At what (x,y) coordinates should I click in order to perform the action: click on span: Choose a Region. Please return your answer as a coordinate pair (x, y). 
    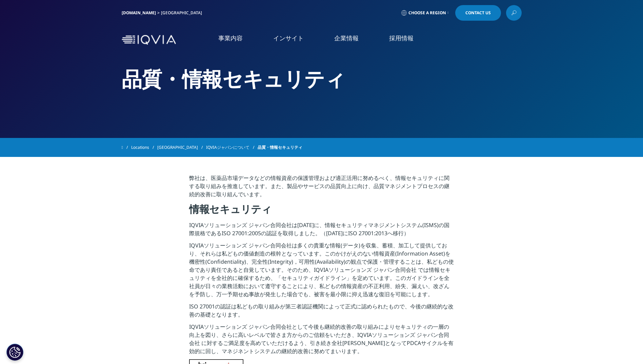
    Looking at the image, I should click on (427, 13).